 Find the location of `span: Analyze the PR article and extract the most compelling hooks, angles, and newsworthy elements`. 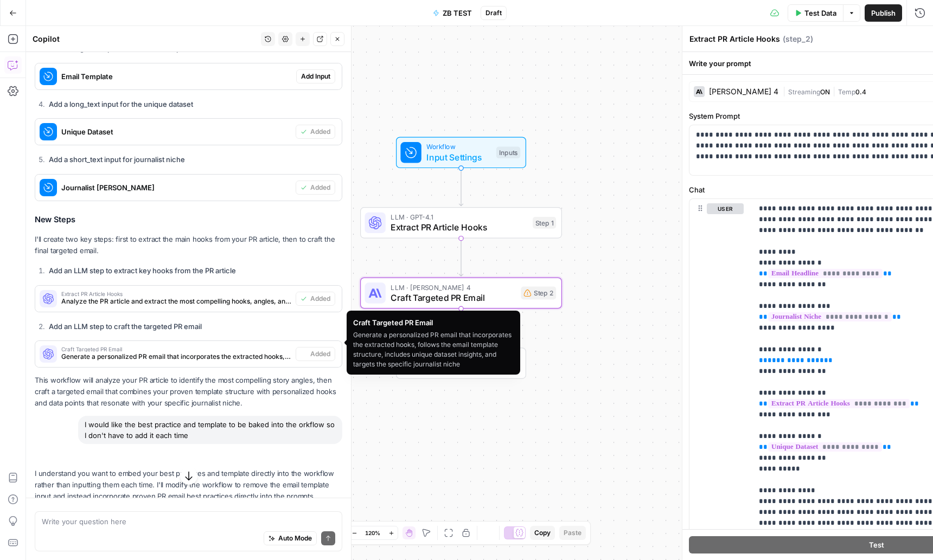

span: Analyze the PR article and extract the most compelling hooks, angles, and newsworthy elements is located at coordinates (176, 301).